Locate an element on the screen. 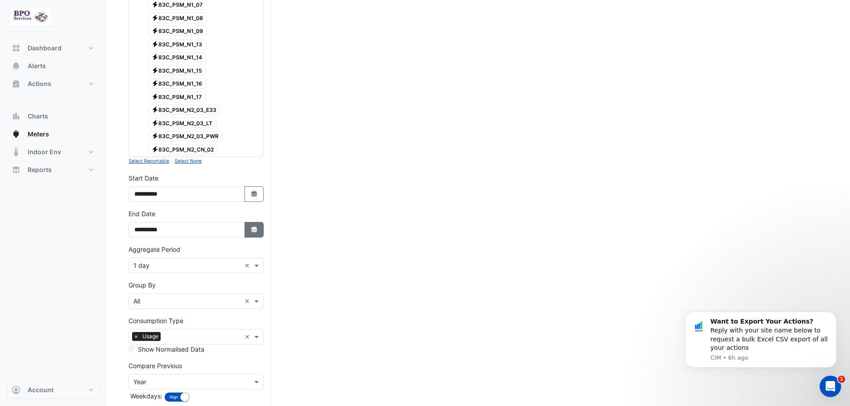  button: Meters is located at coordinates (54, 134).